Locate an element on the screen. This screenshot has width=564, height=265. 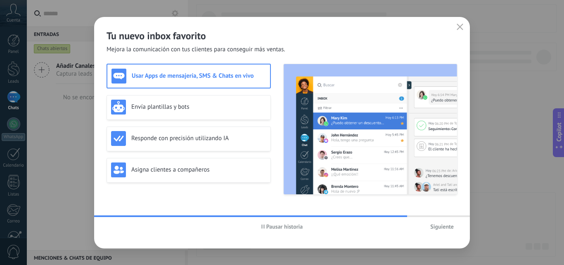
h3: Envía plantillas y bots is located at coordinates (199, 106).